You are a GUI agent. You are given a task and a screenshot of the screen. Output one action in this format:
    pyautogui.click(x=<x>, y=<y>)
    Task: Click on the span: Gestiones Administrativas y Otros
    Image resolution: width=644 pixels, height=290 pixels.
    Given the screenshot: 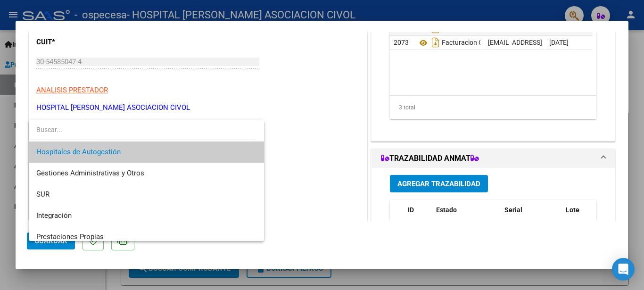 What is the action you would take?
    pyautogui.click(x=90, y=173)
    